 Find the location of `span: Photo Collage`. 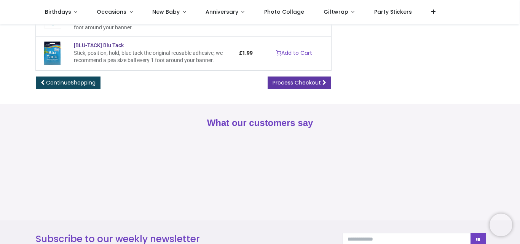

span: Photo Collage is located at coordinates (284, 12).